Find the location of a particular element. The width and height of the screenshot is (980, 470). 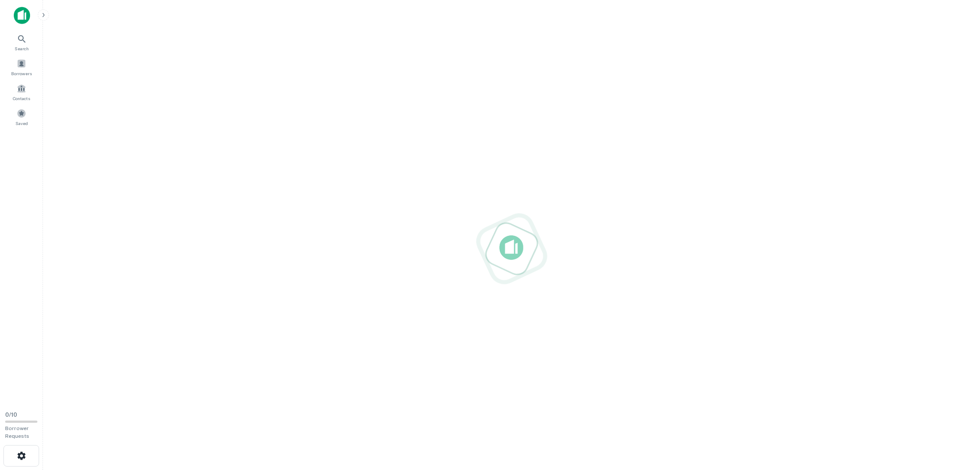

span: Borrowers is located at coordinates (22, 74).